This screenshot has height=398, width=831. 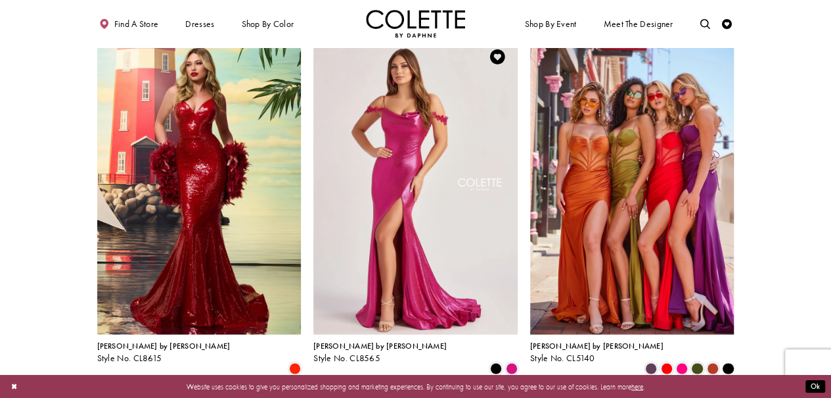 What do you see at coordinates (497, 57) in the screenshot?
I see `a: Add to Wishlist` at bounding box center [497, 57].